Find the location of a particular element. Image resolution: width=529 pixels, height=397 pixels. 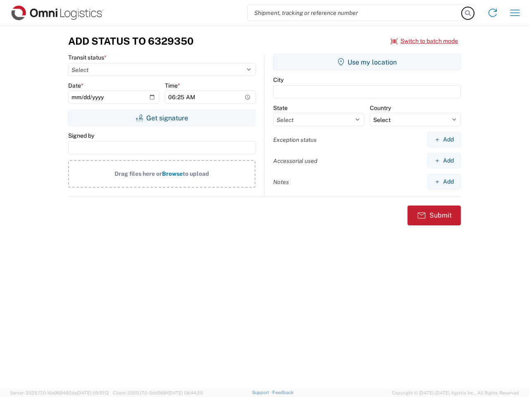

span: to upload is located at coordinates (196, 174).